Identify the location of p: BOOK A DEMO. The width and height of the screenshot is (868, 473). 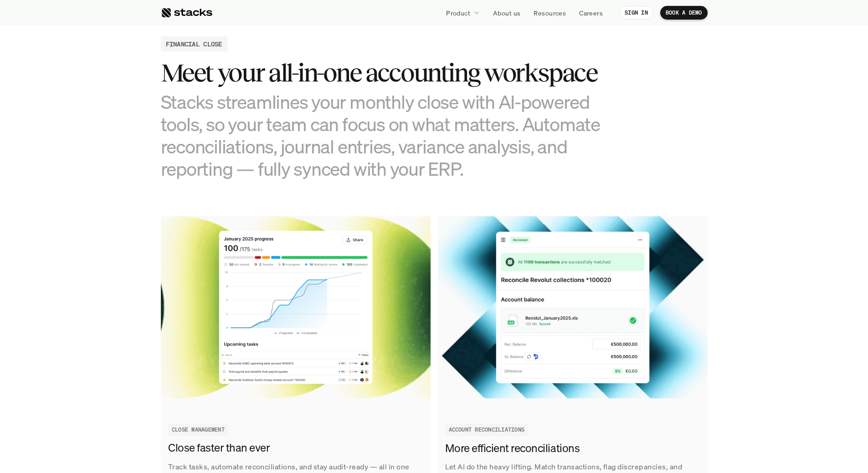
(684, 13).